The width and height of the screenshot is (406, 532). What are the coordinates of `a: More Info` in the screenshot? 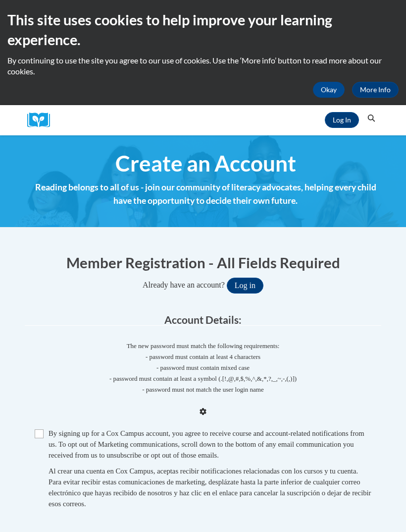 It's located at (376, 90).